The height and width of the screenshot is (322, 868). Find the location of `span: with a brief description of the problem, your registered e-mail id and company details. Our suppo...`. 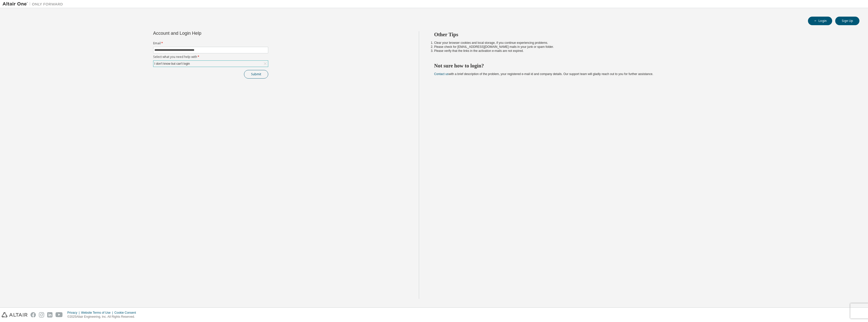

span: with a brief description of the problem, your registered e-mail id and company details. Our suppo... is located at coordinates (543, 74).